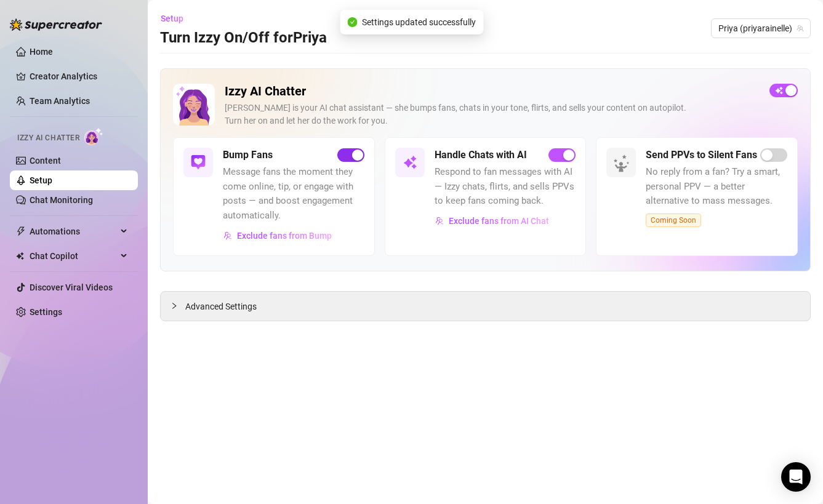 The height and width of the screenshot is (504, 823). Describe the element at coordinates (352, 22) in the screenshot. I see `span: check-circle` at that location.